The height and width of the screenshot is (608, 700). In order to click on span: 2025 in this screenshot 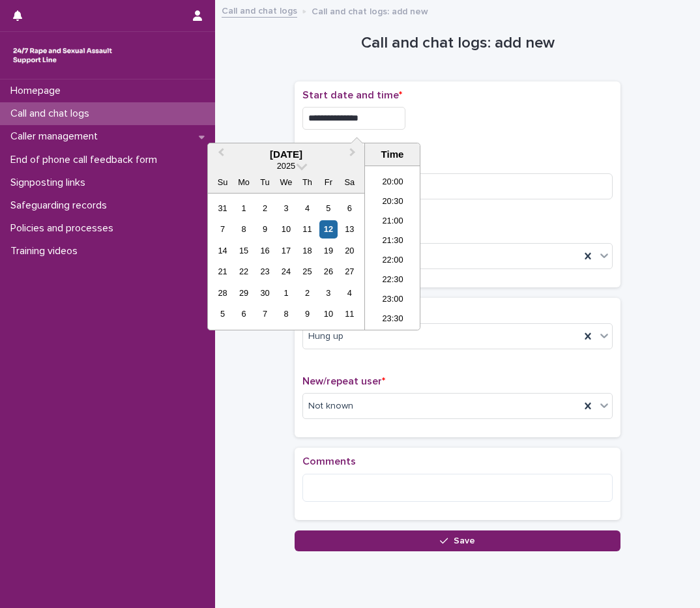, I will do `click(286, 166)`.